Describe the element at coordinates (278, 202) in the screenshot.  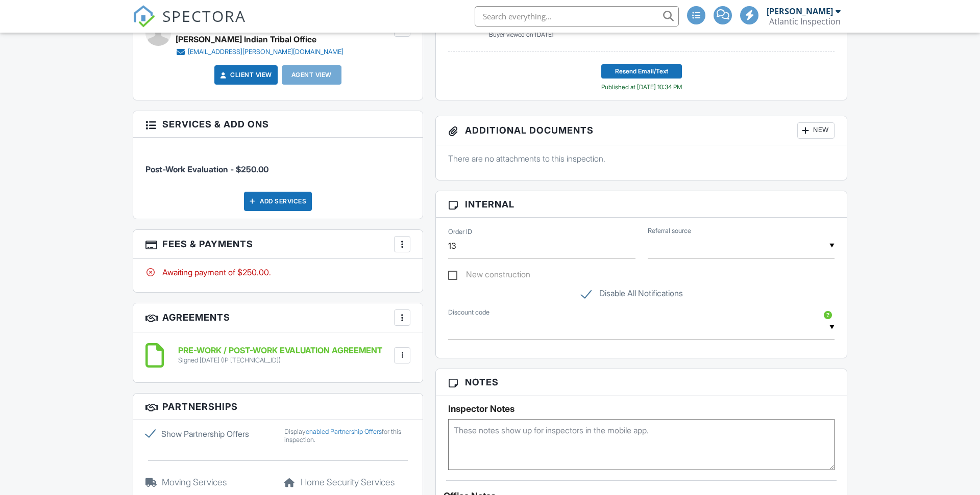
I see `div: Add Services` at that location.